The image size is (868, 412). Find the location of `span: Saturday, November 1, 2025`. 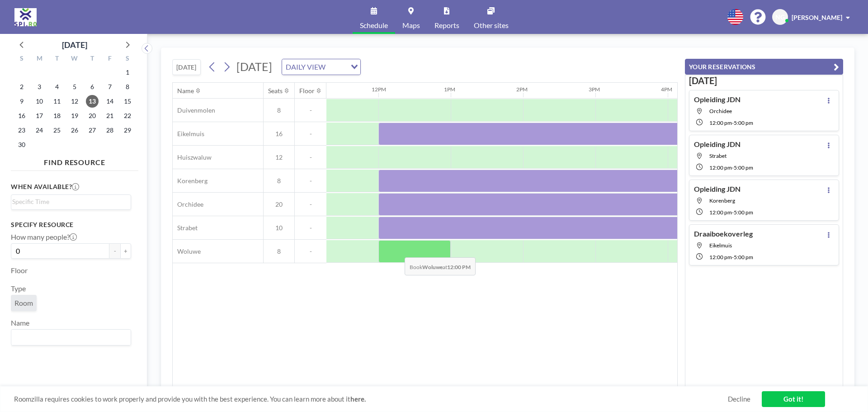

span: Saturday, November 1, 2025 is located at coordinates (128, 73).